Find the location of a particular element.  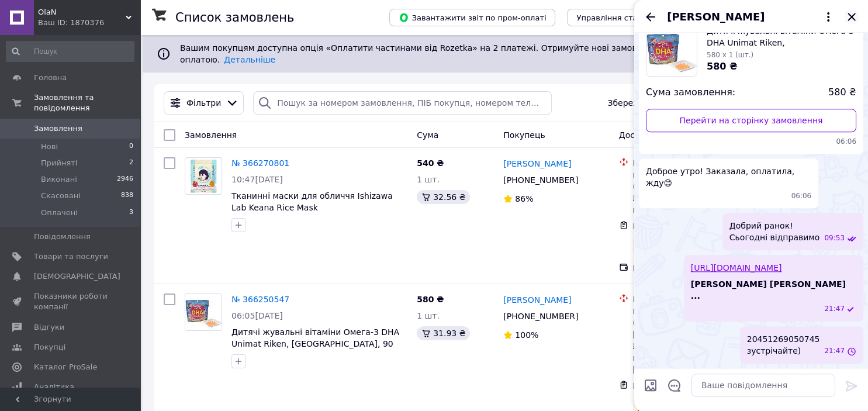

span: Тканинні маски для обличчя Ishizawa Lab Keana Rice Mask is located at coordinates (313, 202).